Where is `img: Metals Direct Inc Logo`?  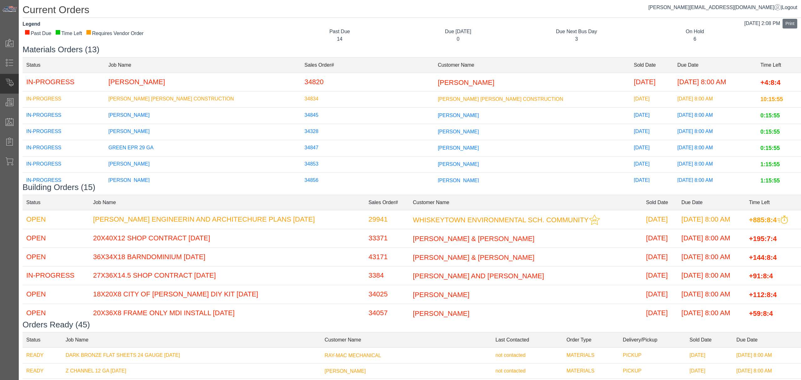 img: Metals Direct Inc Logo is located at coordinates (10, 9).